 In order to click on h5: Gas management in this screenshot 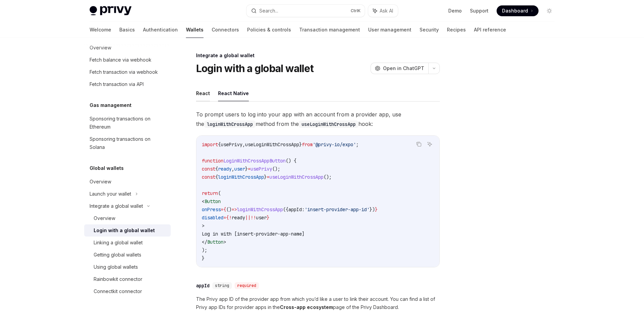, I will do `click(110, 105)`.